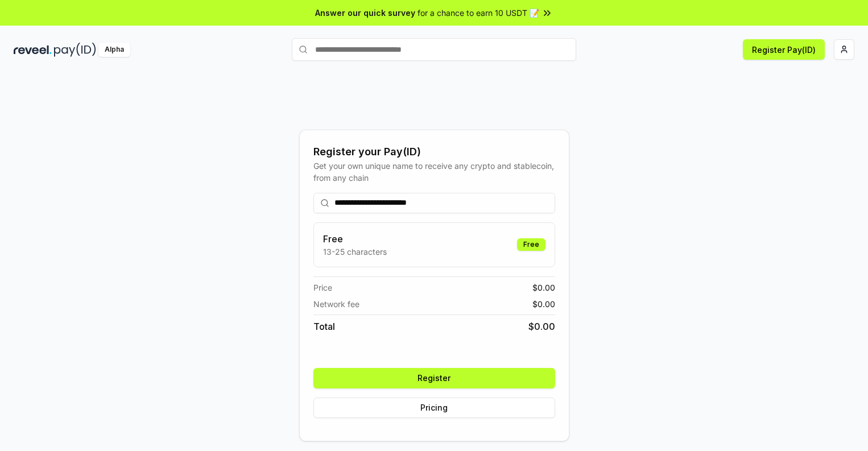 The image size is (868, 451). What do you see at coordinates (114, 50) in the screenshot?
I see `div: Alpha` at bounding box center [114, 50].